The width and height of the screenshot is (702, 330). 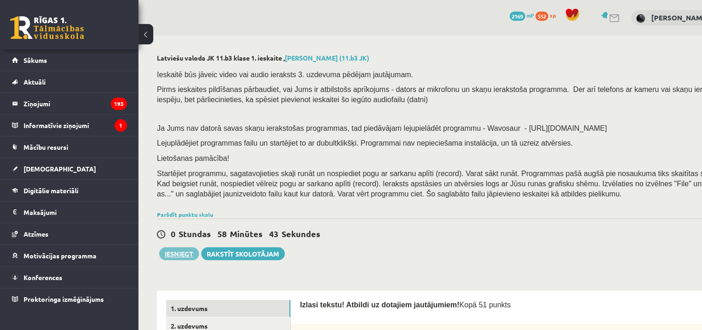 I want to click on span: Ieskaitē būs jāveic video vai audio ieraksts 3. uzdevuma pēdējam jautājumam., so click(x=285, y=74).